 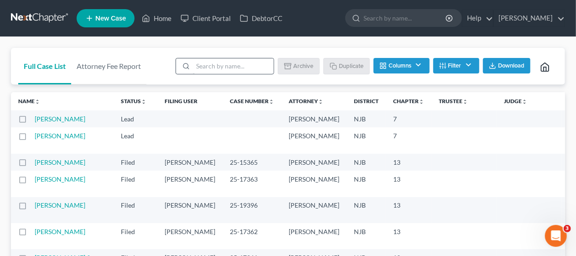 I want to click on span: 3, so click(x=568, y=229).